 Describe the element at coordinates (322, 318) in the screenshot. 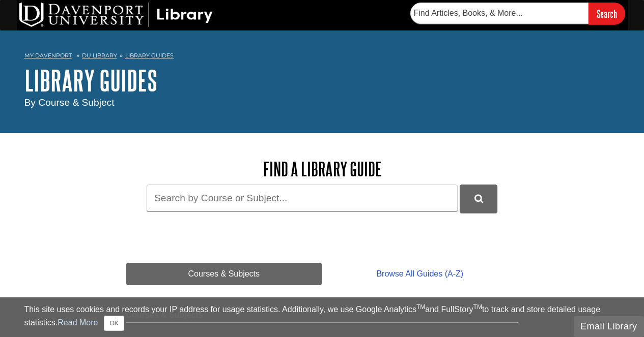

I see `div: This site uses cookies and records your IP address for usage statistics. Additionally, we use Goo...` at that location.